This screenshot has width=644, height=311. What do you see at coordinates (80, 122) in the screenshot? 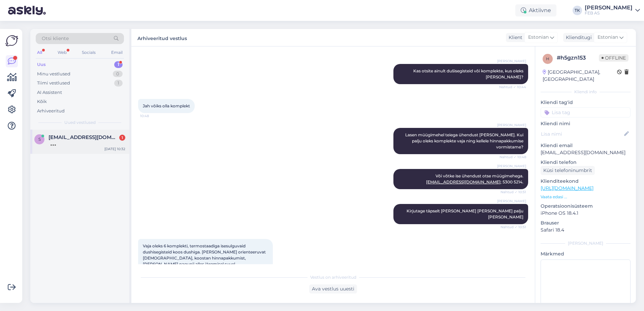
I see `span: Uued vestlused` at bounding box center [80, 122].